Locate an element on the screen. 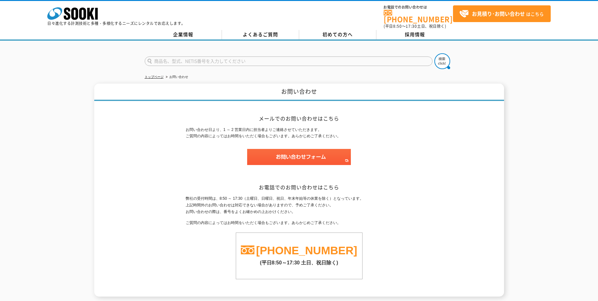 This screenshot has height=301, width=598. img: お問い合わせフォーム is located at coordinates (299, 157).